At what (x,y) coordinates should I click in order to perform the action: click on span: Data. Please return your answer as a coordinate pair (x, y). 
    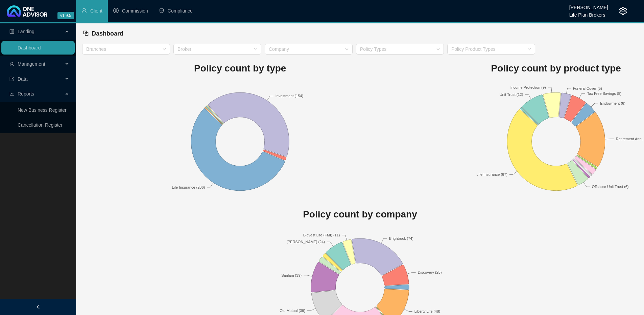
    Looking at the image, I should click on (23, 79).